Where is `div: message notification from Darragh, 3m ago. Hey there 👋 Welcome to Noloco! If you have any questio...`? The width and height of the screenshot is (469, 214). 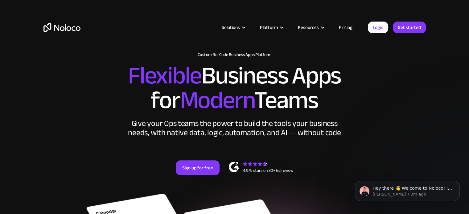
div: message notification from Darragh, 3m ago. Hey there 👋 Welcome to Noloco! If you have any questio... is located at coordinates (62, 23).